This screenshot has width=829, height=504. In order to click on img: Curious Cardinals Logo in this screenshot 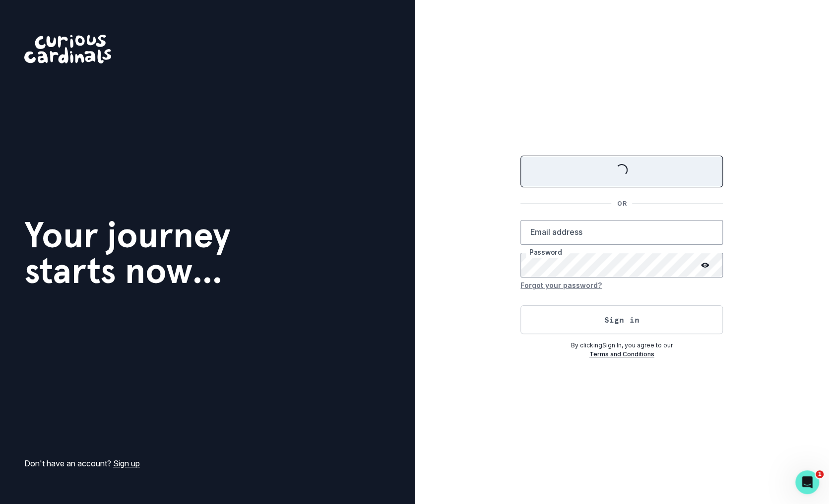, I will do `click(67, 49)`.